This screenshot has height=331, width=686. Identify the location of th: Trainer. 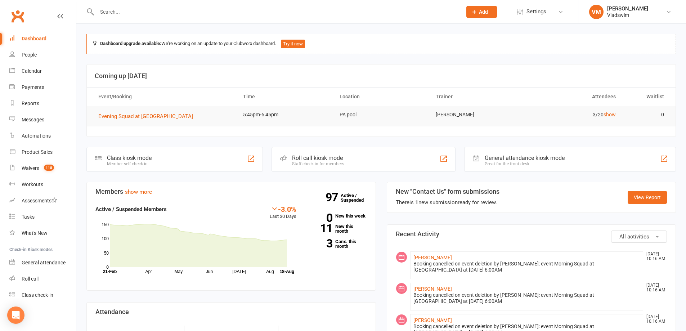
(477, 96).